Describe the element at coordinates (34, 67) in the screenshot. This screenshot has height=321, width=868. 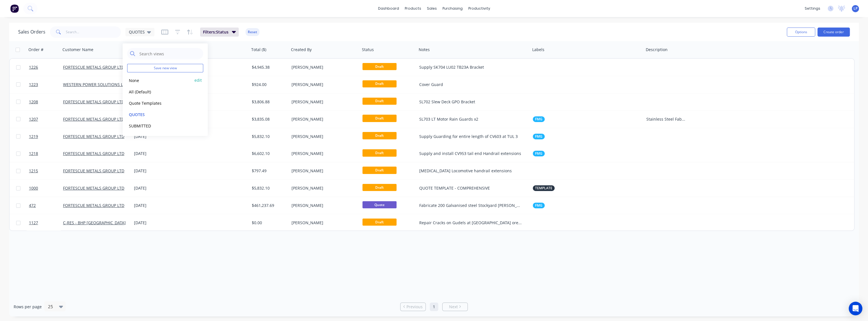
I see `span: 1226` at that location.